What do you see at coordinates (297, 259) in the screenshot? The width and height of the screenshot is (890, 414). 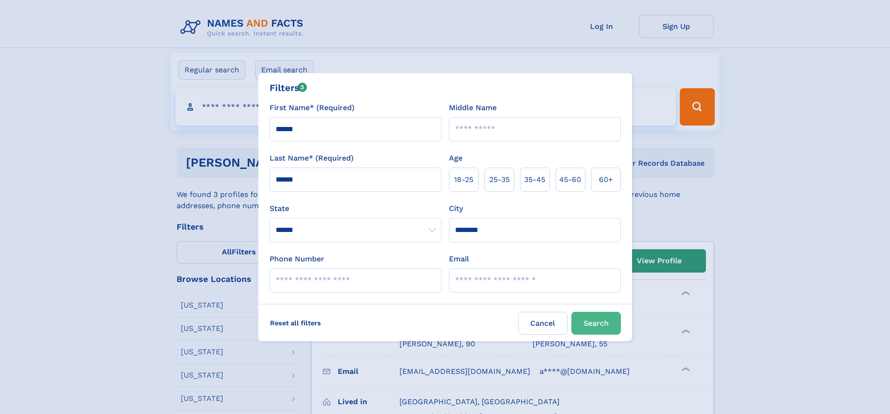 I see `label: Phone Number` at bounding box center [297, 259].